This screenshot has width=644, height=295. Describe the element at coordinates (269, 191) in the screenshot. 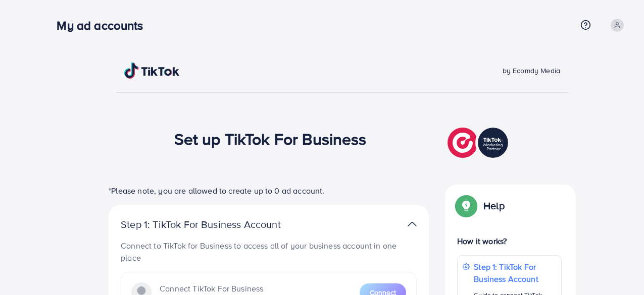

I see `p: *Please note, you are allowed to create up to 0 ad account.` at that location.